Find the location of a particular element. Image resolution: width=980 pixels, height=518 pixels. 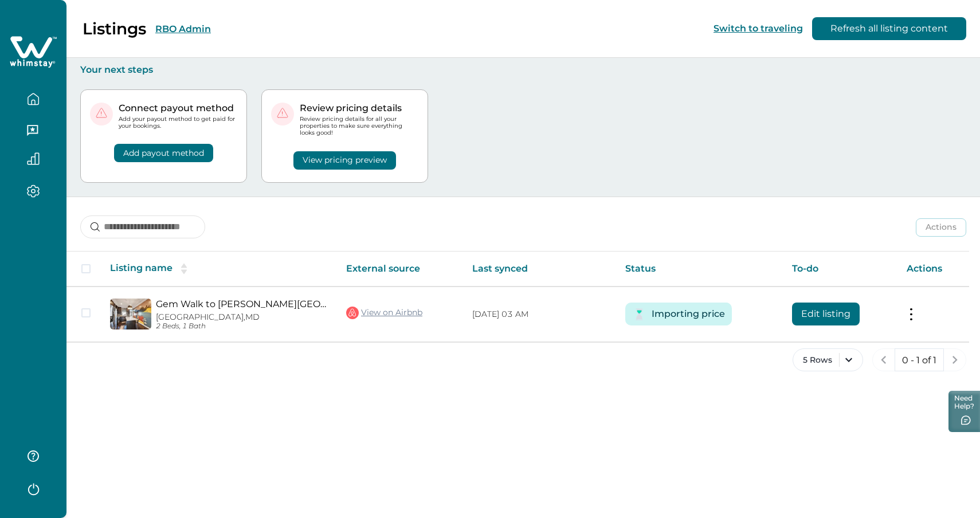

img: propertyImage_Gem Walk to Hopkins Bayview is located at coordinates (130, 314).